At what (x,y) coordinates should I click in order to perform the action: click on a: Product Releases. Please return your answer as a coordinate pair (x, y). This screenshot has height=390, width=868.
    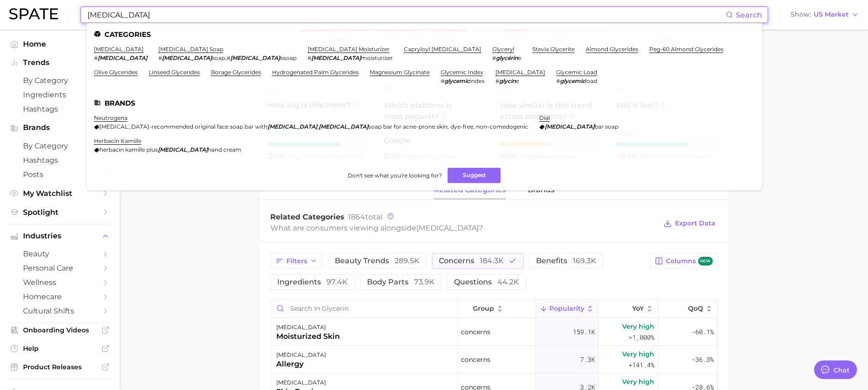
    Looking at the image, I should click on (60, 367).